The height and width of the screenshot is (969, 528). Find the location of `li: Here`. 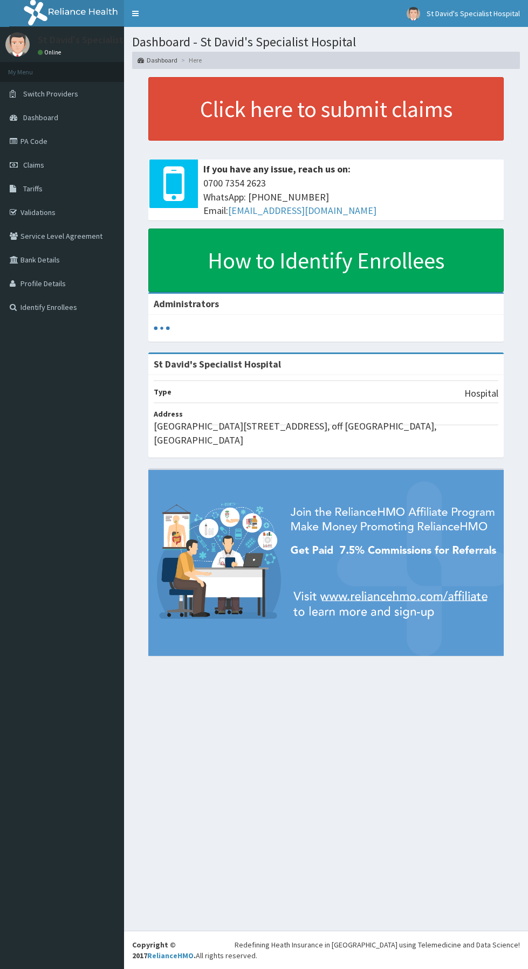

li: Here is located at coordinates (190, 60).